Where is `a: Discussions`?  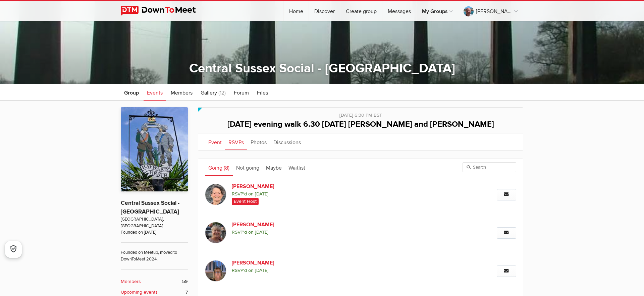 a: Discussions is located at coordinates (287, 142).